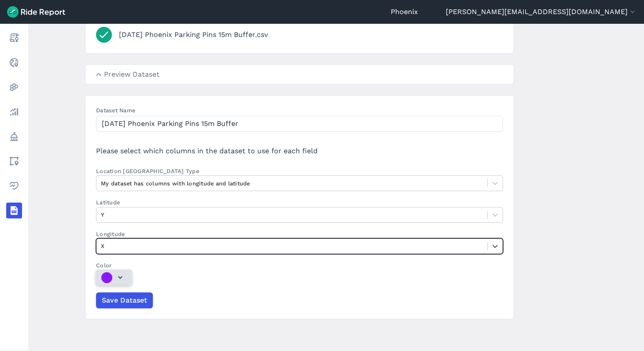 The image size is (644, 351). What do you see at coordinates (14, 161) in the screenshot?
I see `a: Areas` at bounding box center [14, 161].